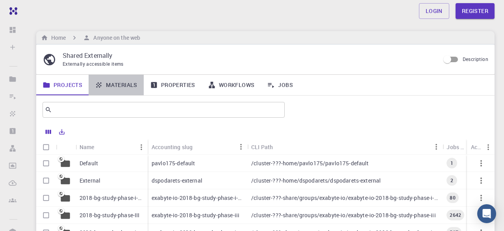 This screenshot has width=504, height=231. I want to click on p: Default, so click(89, 163).